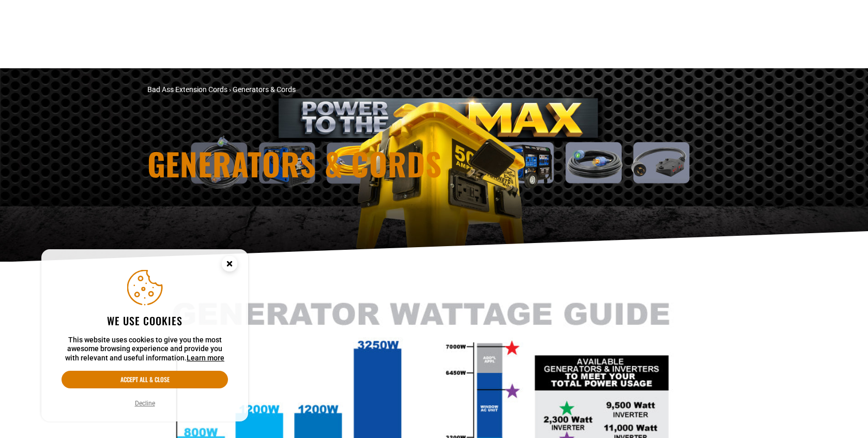 The image size is (868, 438). I want to click on span: Generators & Cords, so click(264, 89).